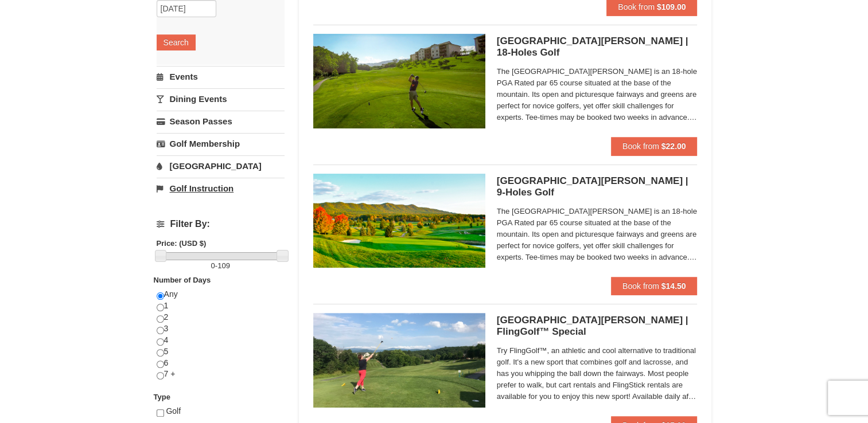 The width and height of the screenshot is (868, 423). Describe the element at coordinates (671, 7) in the screenshot. I see `strong: $109.00` at that location.